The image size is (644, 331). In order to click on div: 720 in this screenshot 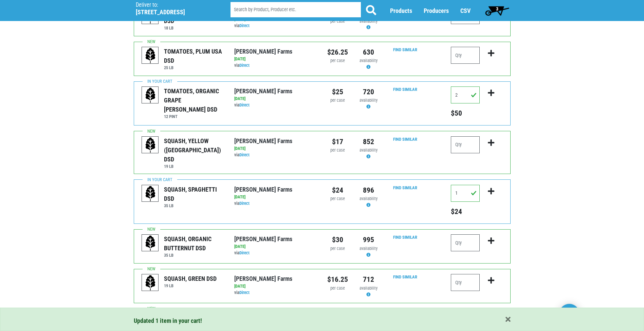, I will do `click(368, 92)`.